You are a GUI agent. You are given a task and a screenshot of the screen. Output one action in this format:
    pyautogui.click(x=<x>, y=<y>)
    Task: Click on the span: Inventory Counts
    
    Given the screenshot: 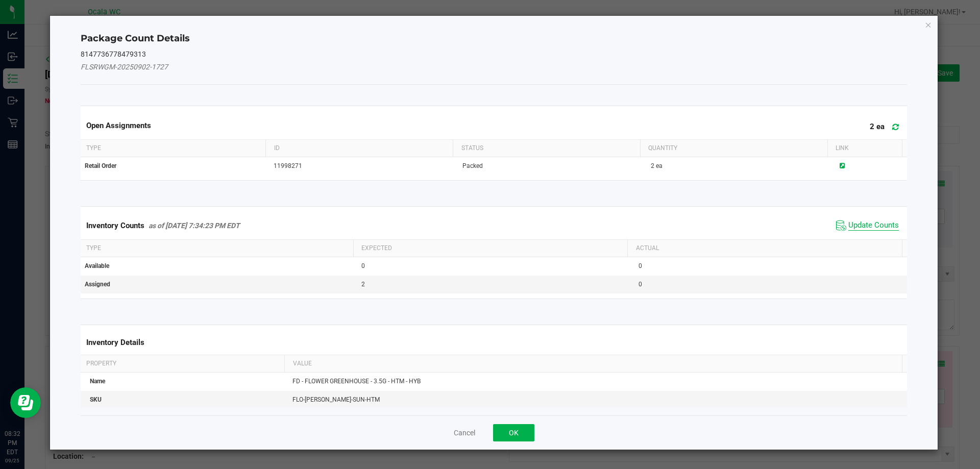 What is the action you would take?
    pyautogui.click(x=115, y=226)
    